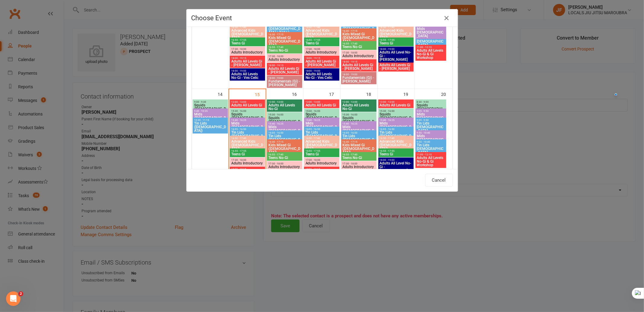 This screenshot has width=644, height=312. What do you see at coordinates (431, 111) in the screenshot?
I see `span: 9:05 - 9:50` at bounding box center [431, 111].